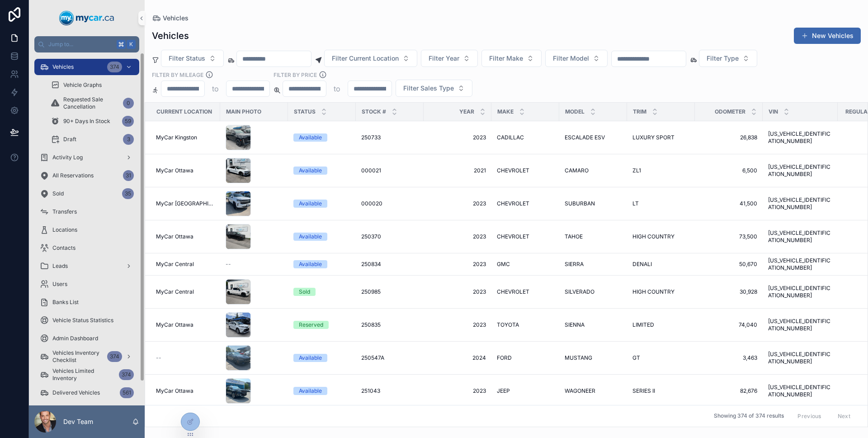  I want to click on div: 374, so click(114, 357).